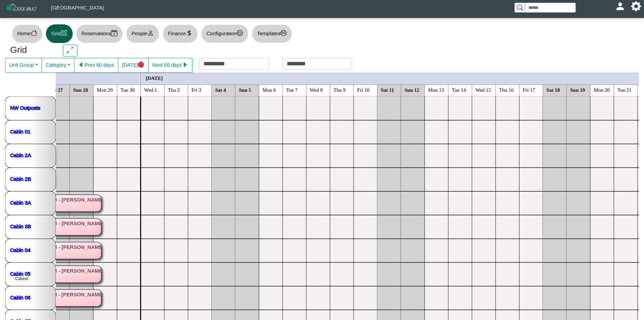 Image resolution: width=644 pixels, height=320 pixels. Describe the element at coordinates (269, 90) in the screenshot. I see `text: Mon 6` at that location.